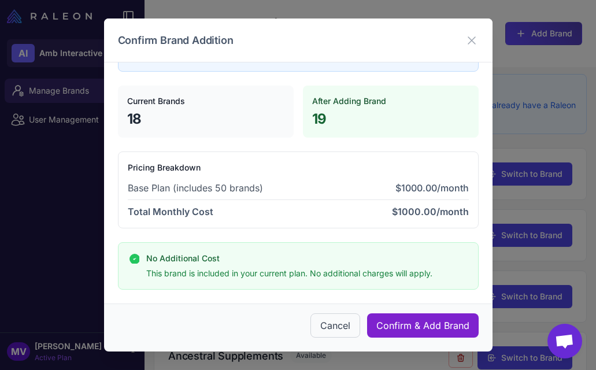  I want to click on p: 18, so click(206, 119).